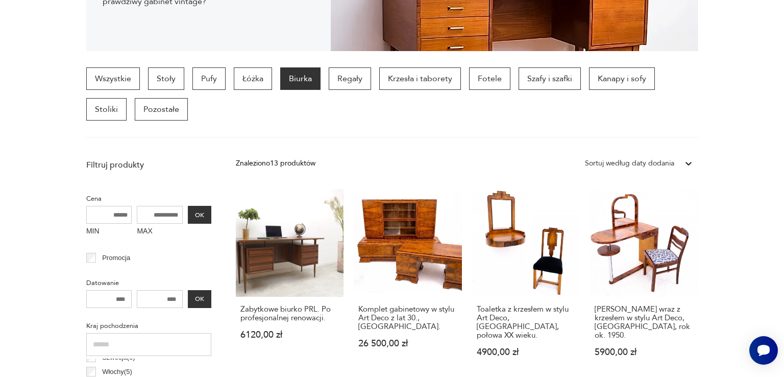 The image size is (784, 377). What do you see at coordinates (106, 109) in the screenshot?
I see `p: Stoliki` at bounding box center [106, 109].